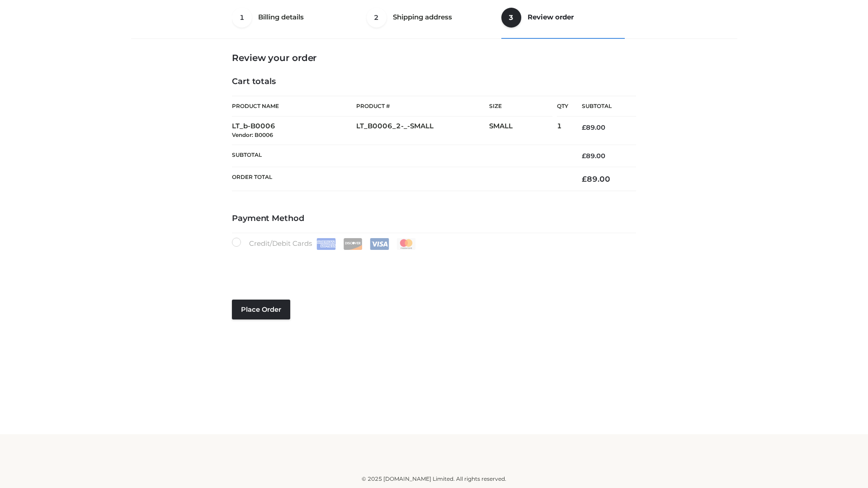 The image size is (868, 488). What do you see at coordinates (352, 244) in the screenshot?
I see `img: Discover` at bounding box center [352, 244].